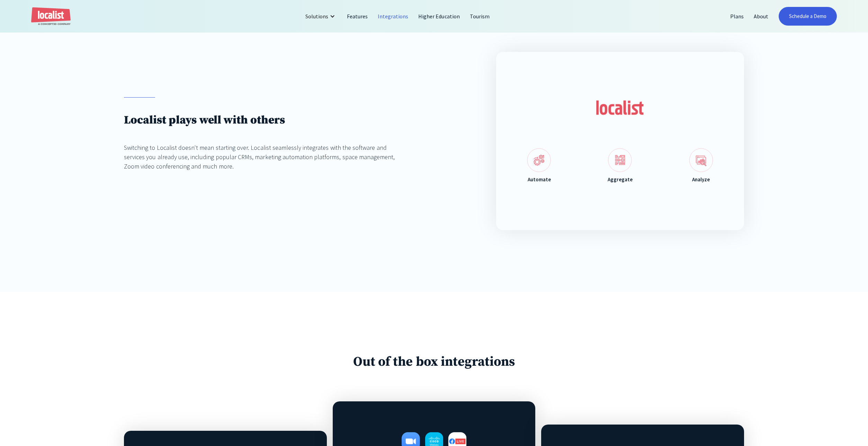 This screenshot has width=868, height=446. I want to click on a: About, so click(761, 16).